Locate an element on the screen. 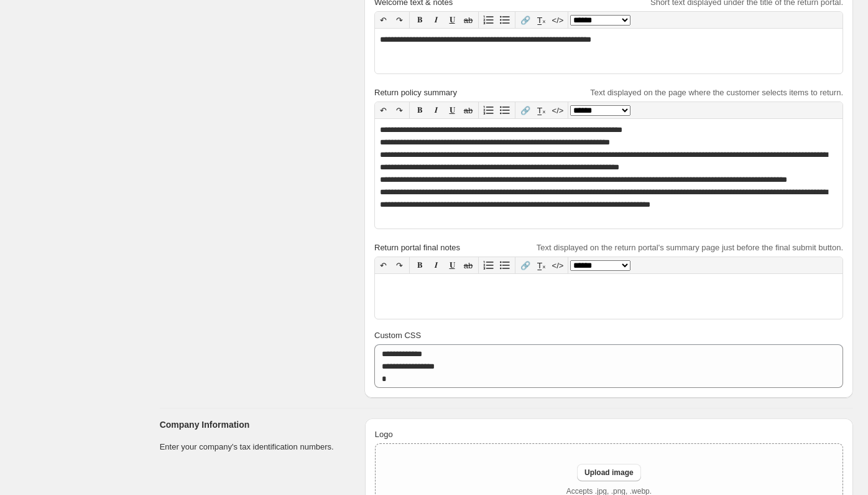  span: Upload image is located at coordinates (608, 472).